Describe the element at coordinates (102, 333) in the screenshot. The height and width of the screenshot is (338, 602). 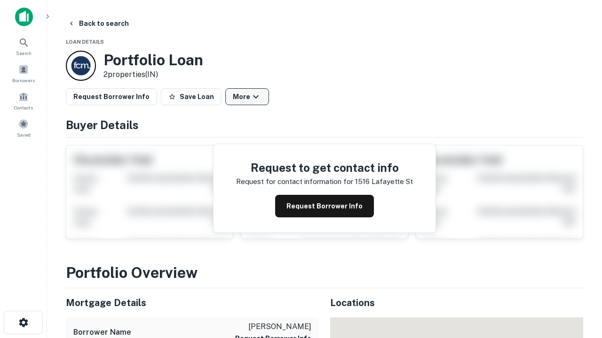
I see `h6: Borrower Name` at that location.